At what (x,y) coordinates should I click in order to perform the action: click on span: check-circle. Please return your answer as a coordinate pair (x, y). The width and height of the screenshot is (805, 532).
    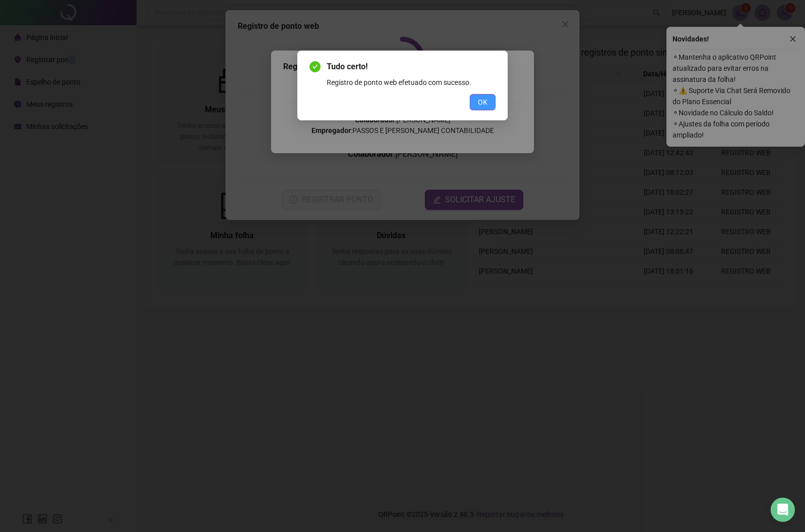
    Looking at the image, I should click on (315, 66).